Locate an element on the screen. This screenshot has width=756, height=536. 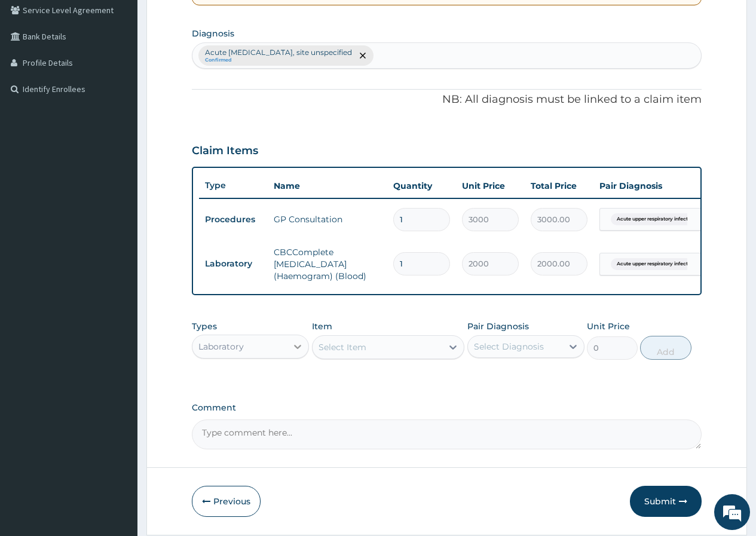
th: Unit Price is located at coordinates (490, 186).